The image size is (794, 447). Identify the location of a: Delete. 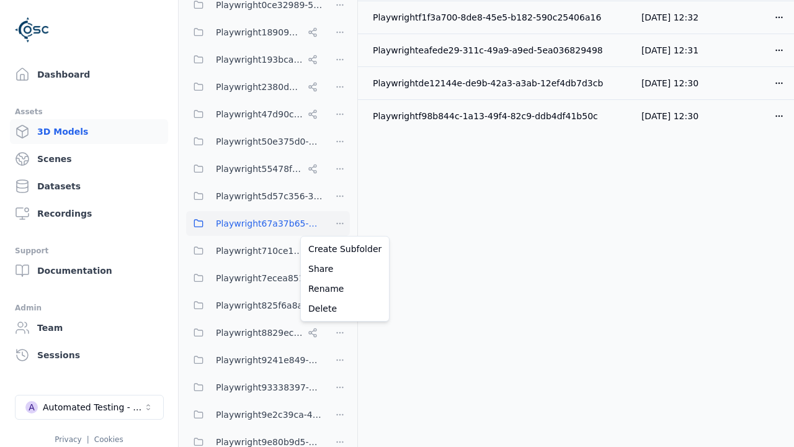
(345, 308).